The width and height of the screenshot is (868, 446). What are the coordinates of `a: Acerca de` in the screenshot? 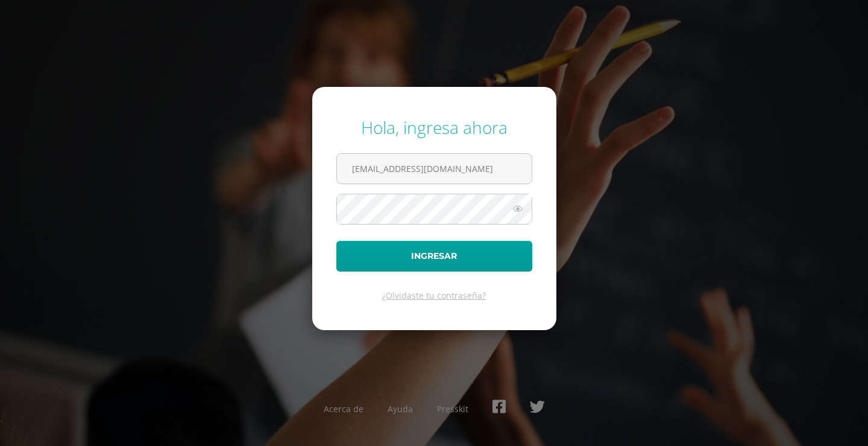 It's located at (344, 409).